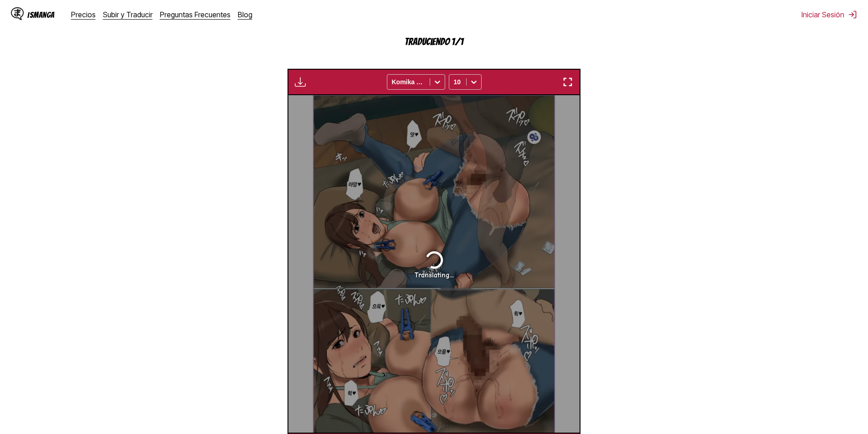 This screenshot has height=434, width=868. What do you see at coordinates (300, 82) in the screenshot?
I see `img: Download translated images` at bounding box center [300, 82].